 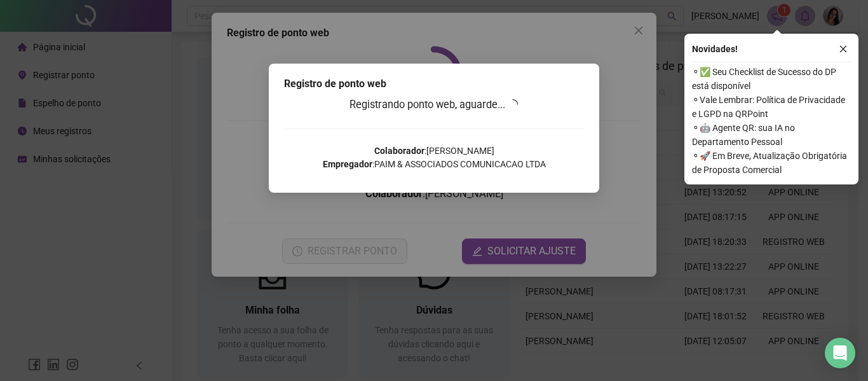 What do you see at coordinates (513, 104) in the screenshot?
I see `span: loading` at bounding box center [513, 104].